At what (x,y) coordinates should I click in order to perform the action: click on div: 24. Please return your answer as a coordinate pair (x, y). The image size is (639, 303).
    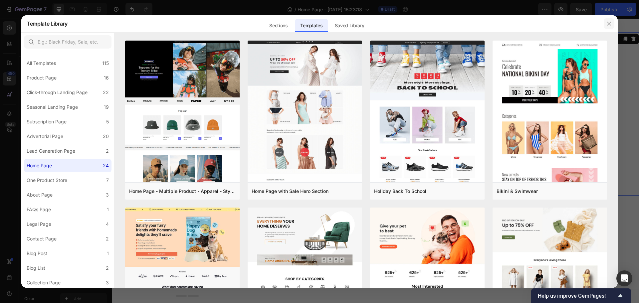
    Looking at the image, I should click on (106, 166).